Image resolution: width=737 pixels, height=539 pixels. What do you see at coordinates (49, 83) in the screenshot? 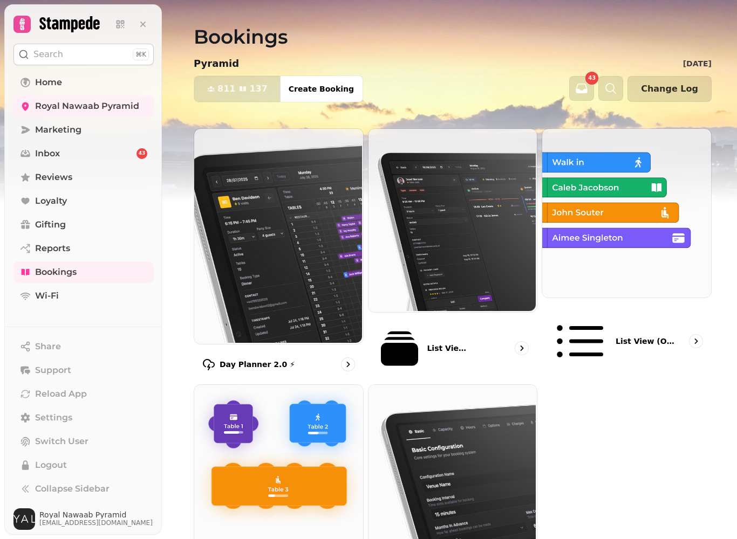
I see `span: Home` at bounding box center [49, 83].